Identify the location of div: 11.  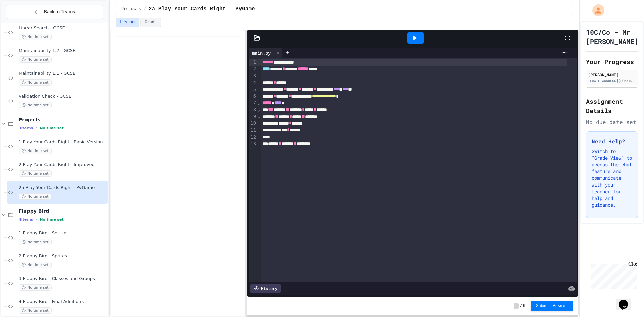
(253, 131).